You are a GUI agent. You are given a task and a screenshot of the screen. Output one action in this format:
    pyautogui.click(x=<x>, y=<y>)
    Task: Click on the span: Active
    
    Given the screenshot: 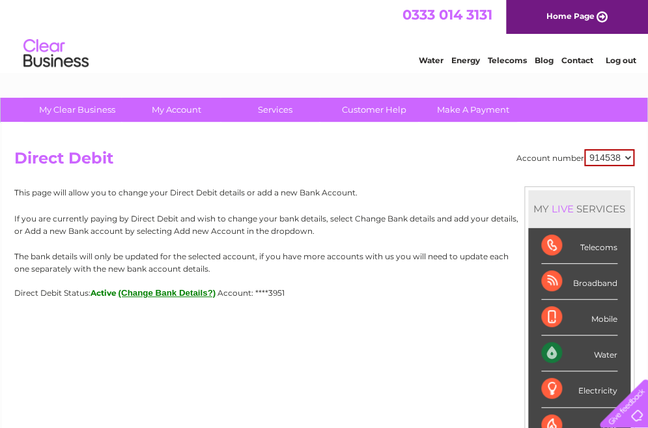 What is the action you would take?
    pyautogui.click(x=104, y=293)
    